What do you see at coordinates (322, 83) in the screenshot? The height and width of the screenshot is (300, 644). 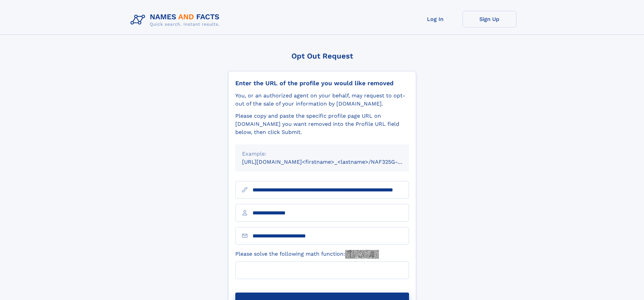 I see `div: Enter the URL of the profile you would like removed` at bounding box center [322, 83].